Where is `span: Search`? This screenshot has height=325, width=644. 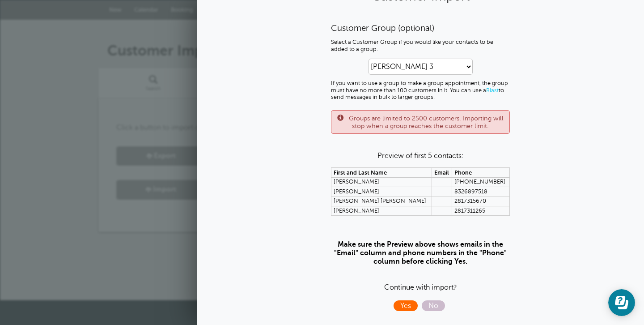
span: Search is located at coordinates (153, 89).